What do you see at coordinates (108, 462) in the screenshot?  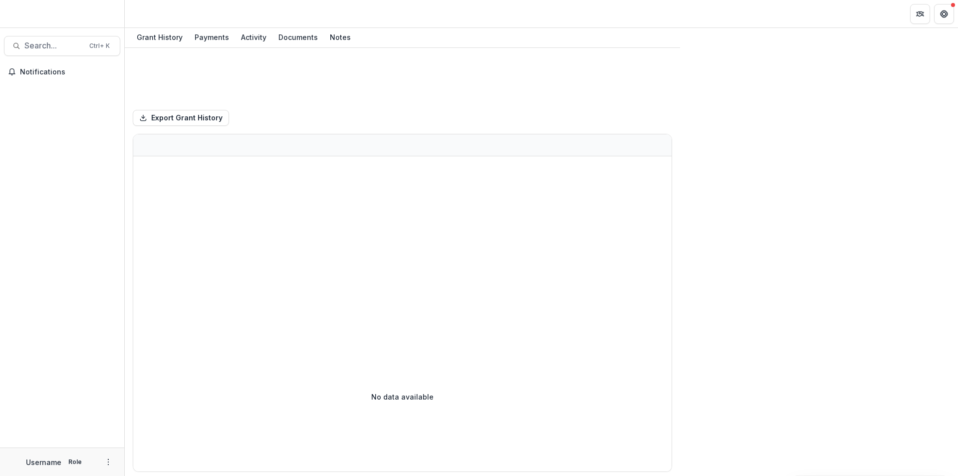 I see `button: More` at bounding box center [108, 462].